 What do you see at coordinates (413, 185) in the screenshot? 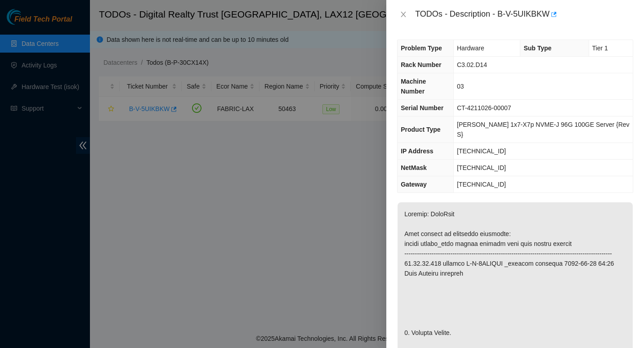
I see `span: Gateway` at bounding box center [413, 185].